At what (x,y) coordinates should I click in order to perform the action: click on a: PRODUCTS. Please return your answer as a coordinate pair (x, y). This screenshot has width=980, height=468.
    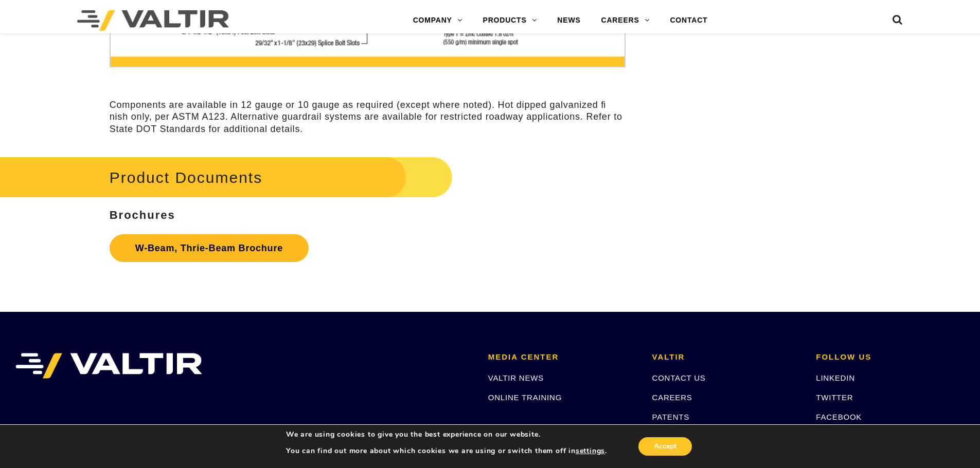
    Looking at the image, I should click on (510, 20).